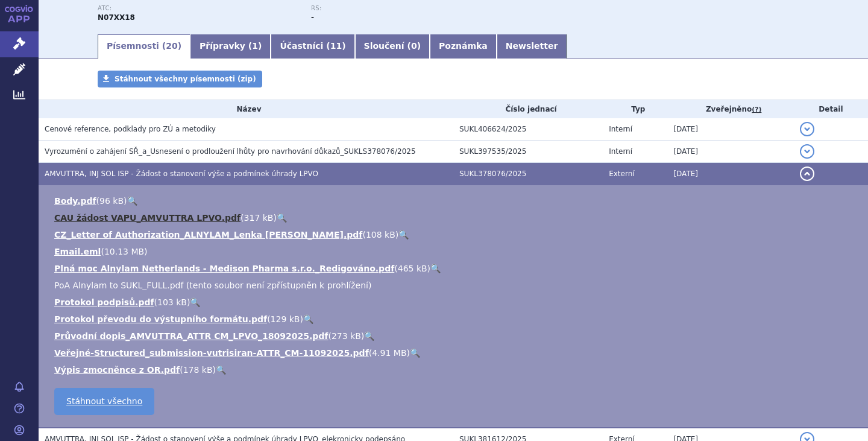 This screenshot has width=868, height=441. Describe the element at coordinates (412, 8) in the screenshot. I see `p: RS:` at that location.